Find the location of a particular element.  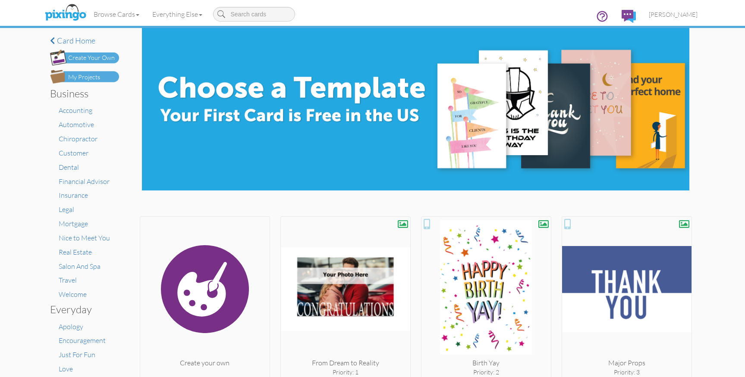

h3: Everyday is located at coordinates (81, 310).